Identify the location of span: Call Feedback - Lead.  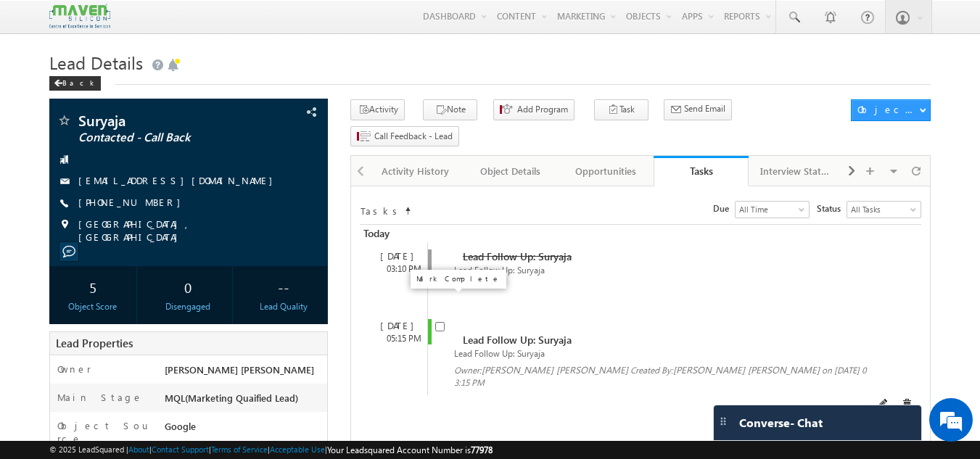
(413, 136).